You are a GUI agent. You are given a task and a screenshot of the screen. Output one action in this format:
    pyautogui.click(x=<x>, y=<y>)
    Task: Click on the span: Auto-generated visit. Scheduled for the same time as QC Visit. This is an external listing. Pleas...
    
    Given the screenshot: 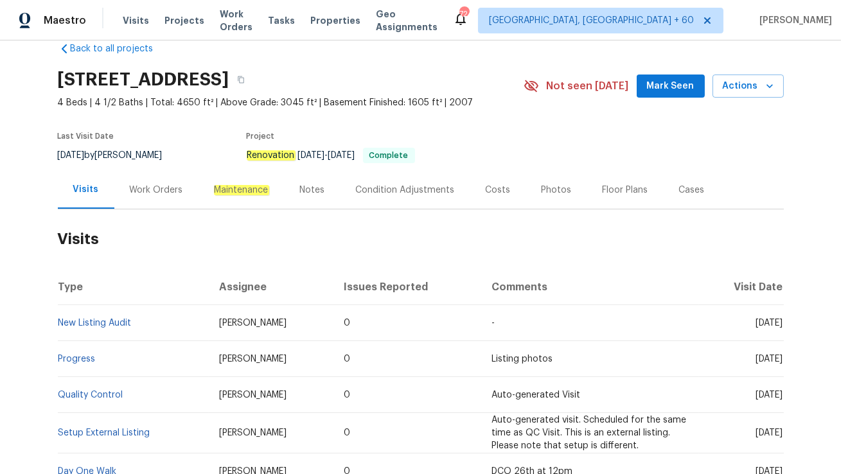 What is the action you would take?
    pyautogui.click(x=589, y=433)
    